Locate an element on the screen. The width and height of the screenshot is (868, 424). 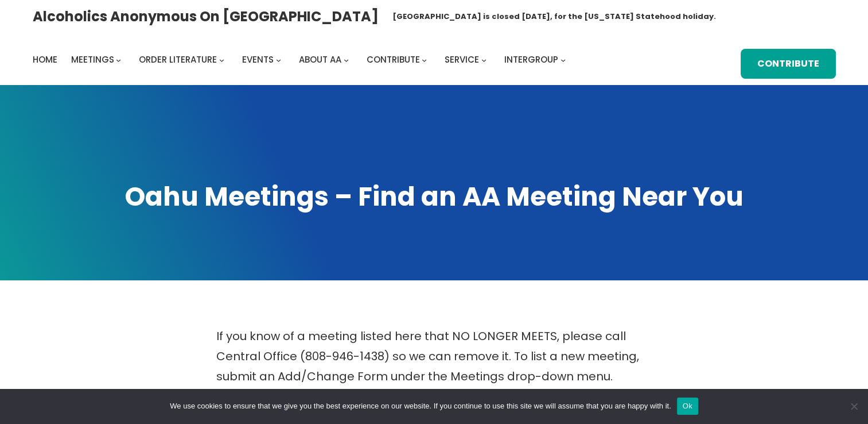
span: About AA is located at coordinates (320, 59).